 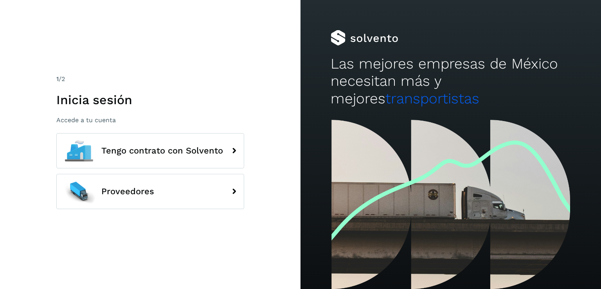 What do you see at coordinates (162, 151) in the screenshot?
I see `span: Tengo contrato con Solvento` at bounding box center [162, 151].